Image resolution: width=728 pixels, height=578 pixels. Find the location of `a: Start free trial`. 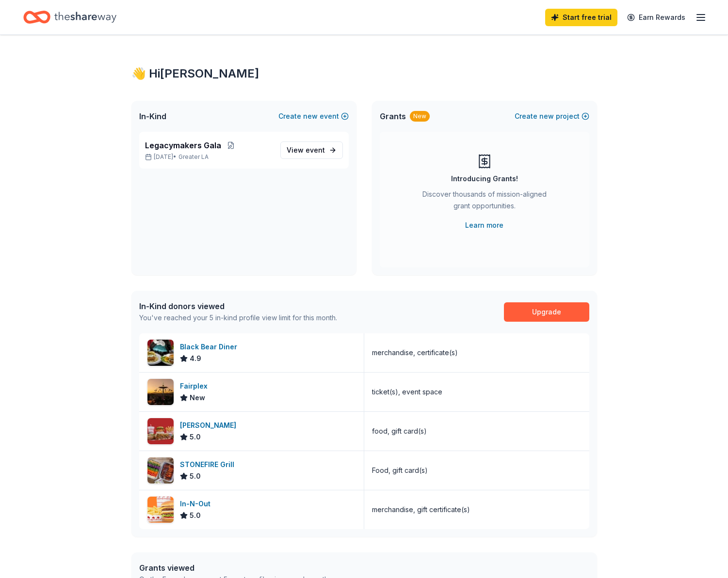

a: Start free trial is located at coordinates (581, 18).